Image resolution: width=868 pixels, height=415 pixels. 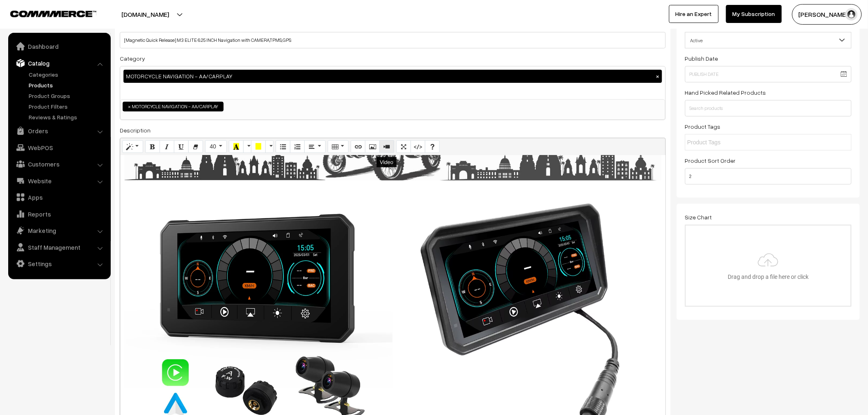 I want to click on label: Size Chart, so click(x=699, y=217).